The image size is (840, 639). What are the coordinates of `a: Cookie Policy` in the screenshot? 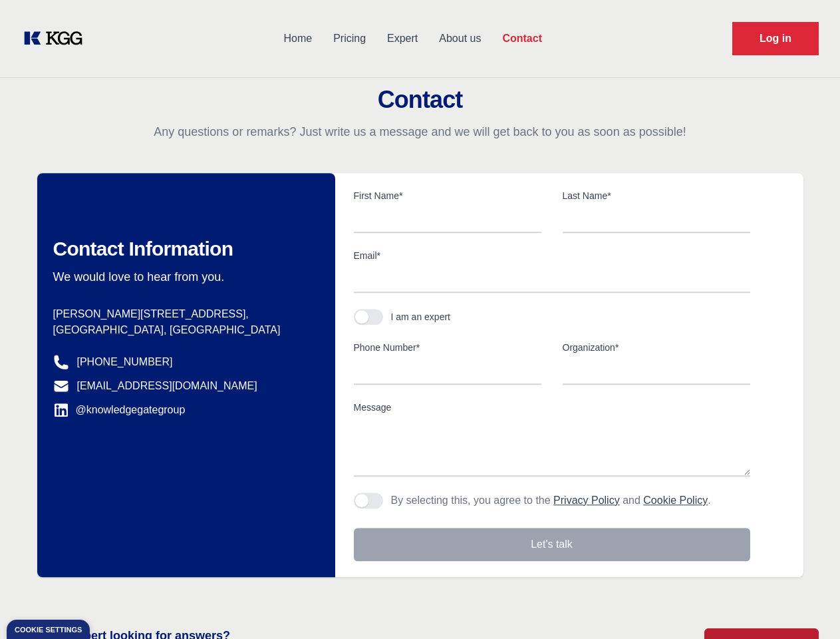 It's located at (675, 500).